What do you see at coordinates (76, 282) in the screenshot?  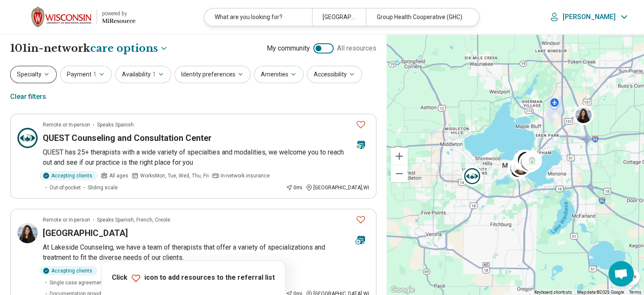 I see `span: Single case agreement` at bounding box center [76, 282].